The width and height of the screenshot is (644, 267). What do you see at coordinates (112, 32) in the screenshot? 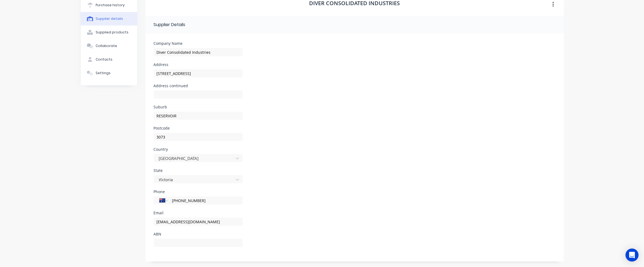
I see `div: Supplied products` at bounding box center [112, 32].